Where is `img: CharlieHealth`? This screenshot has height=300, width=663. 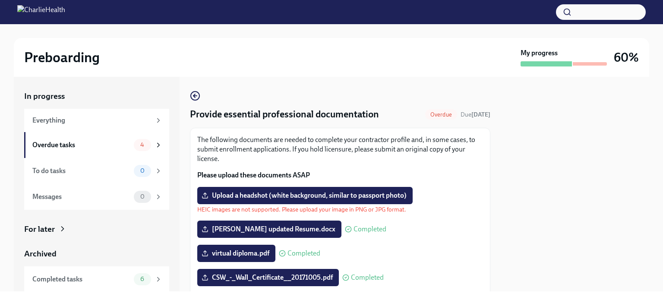
img: CharlieHealth is located at coordinates (41, 12).